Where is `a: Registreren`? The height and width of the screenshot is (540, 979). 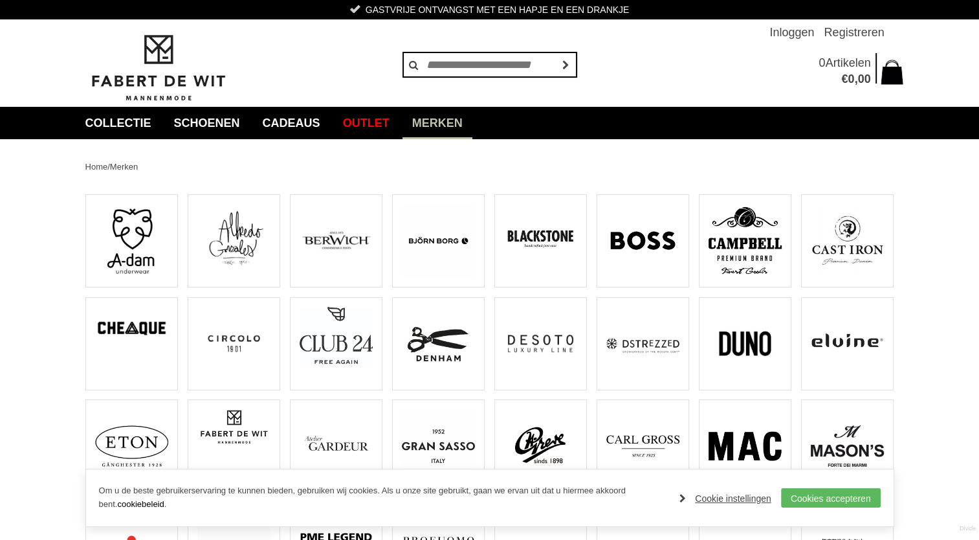 a: Registreren is located at coordinates (854, 32).